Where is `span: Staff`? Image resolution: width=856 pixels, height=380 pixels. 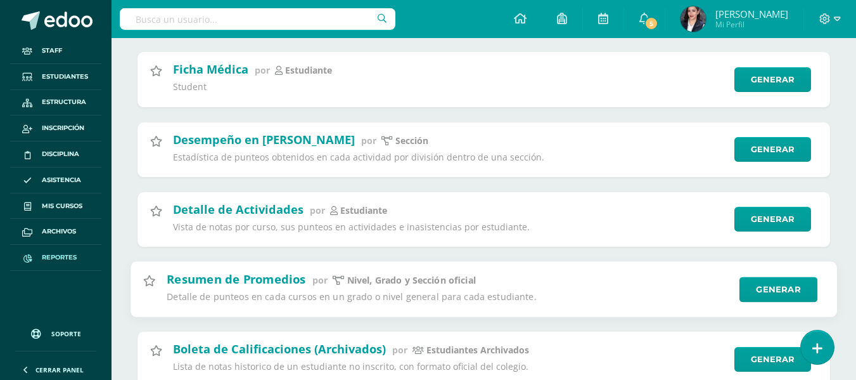 span: Staff is located at coordinates (52, 51).